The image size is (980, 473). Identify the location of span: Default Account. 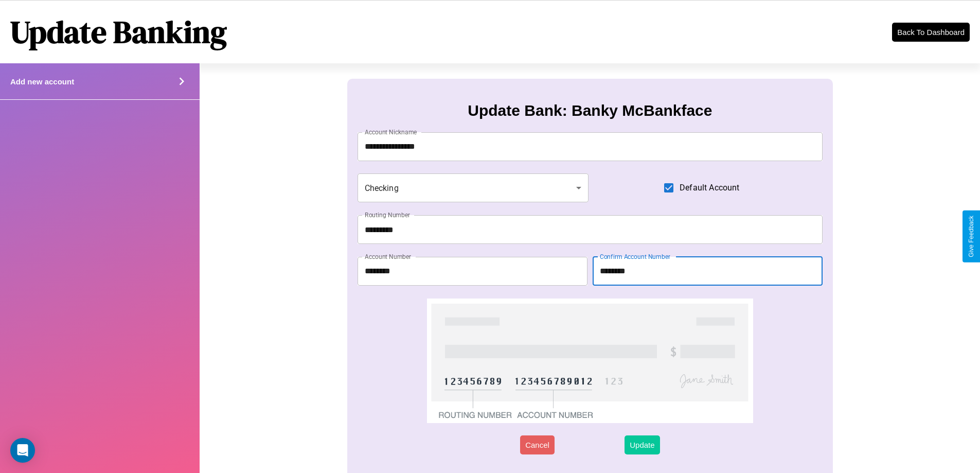
(709, 188).